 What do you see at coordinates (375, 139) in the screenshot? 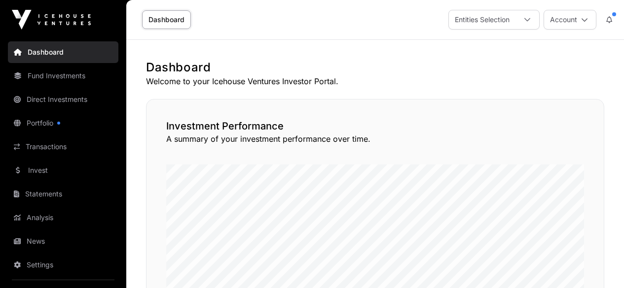
I see `p: A summary of your investment performance over time.` at bounding box center [375, 139].